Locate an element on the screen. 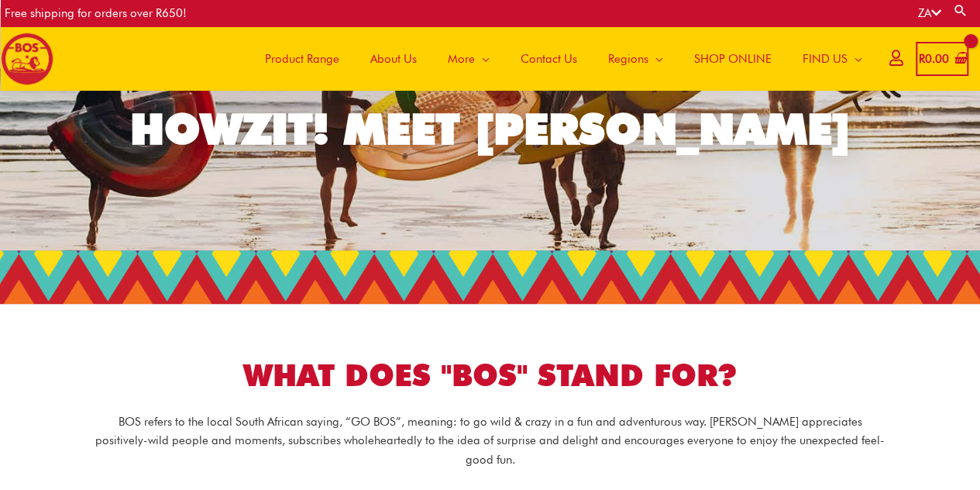  span: Regions is located at coordinates (629, 59).